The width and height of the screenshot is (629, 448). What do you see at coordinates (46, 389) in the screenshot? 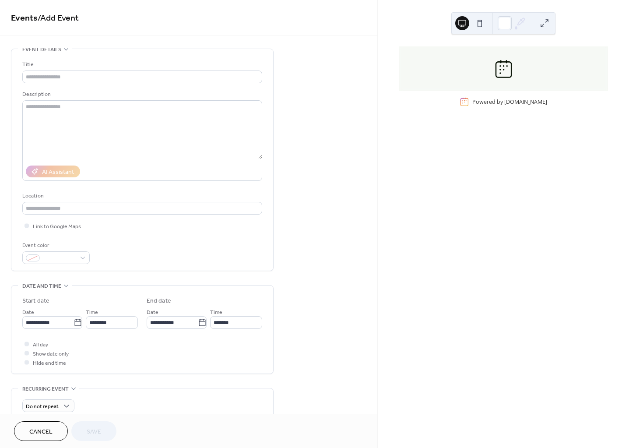
I see `span: Recurring event` at bounding box center [46, 389].